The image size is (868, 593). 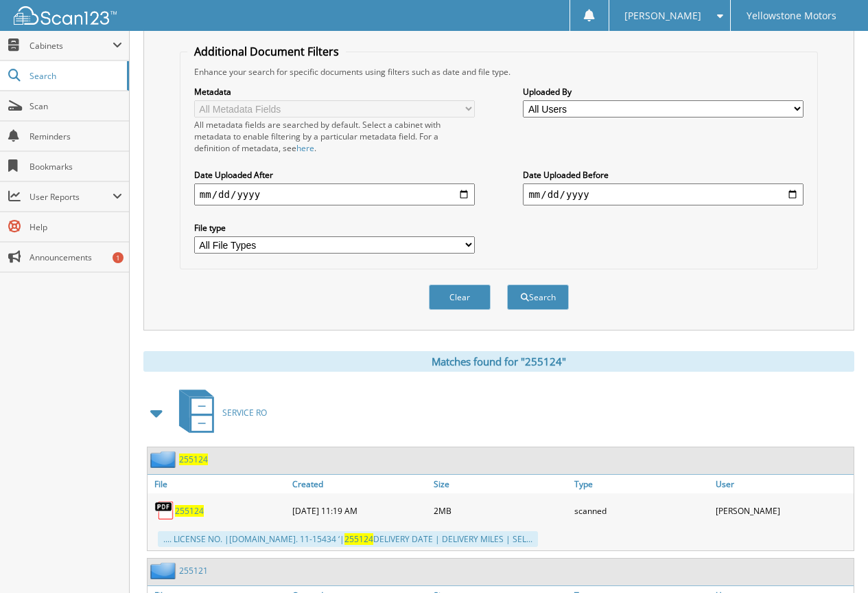 I want to click on a: SERVICE RO, so click(x=219, y=412).